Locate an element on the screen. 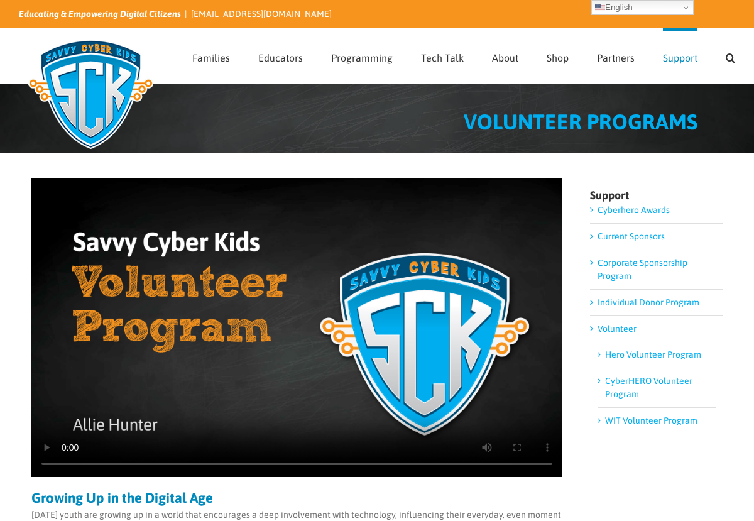 The width and height of the screenshot is (754, 521). a: Families is located at coordinates (211, 56).